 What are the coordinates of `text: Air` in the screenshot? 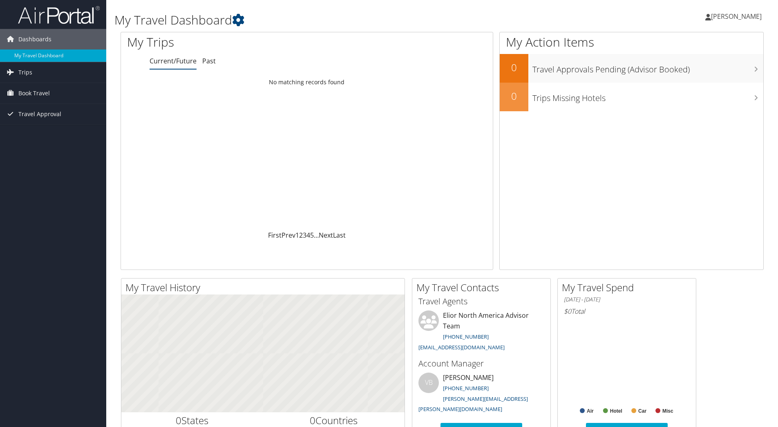 It's located at (590, 411).